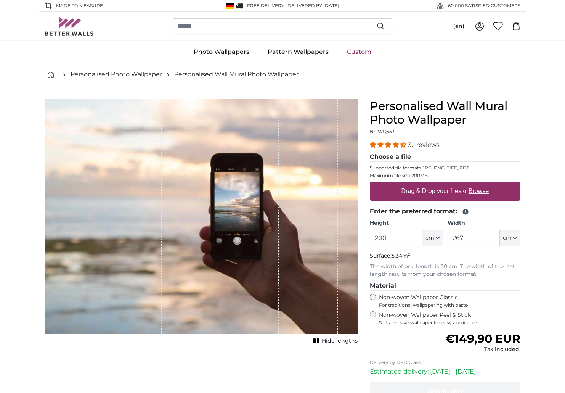 Image resolution: width=565 pixels, height=393 pixels. What do you see at coordinates (340, 341) in the screenshot?
I see `span: Hide lengths` at bounding box center [340, 341].